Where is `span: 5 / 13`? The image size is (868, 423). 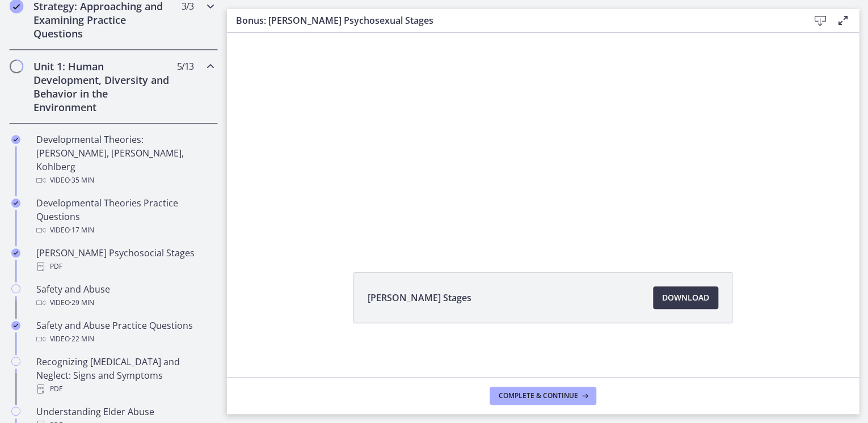
span: 5 / 13 is located at coordinates (185, 66).